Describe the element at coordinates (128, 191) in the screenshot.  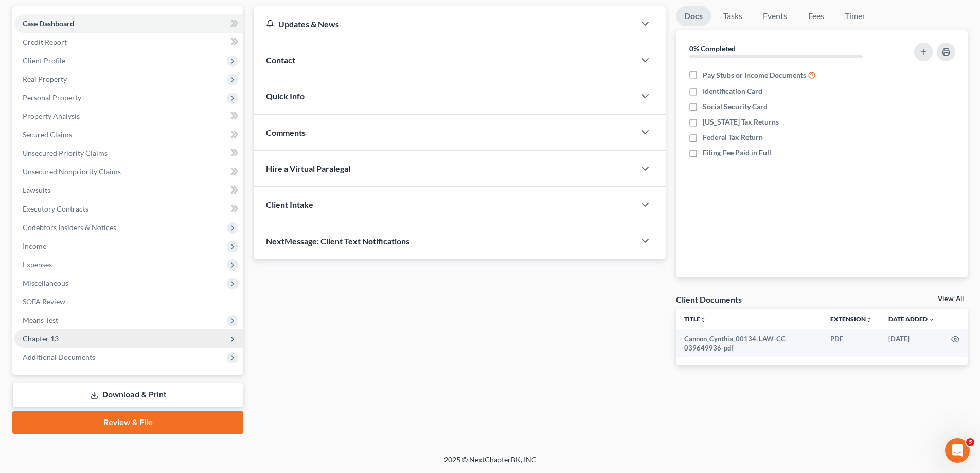
I see `a: Lawsuits` at that location.